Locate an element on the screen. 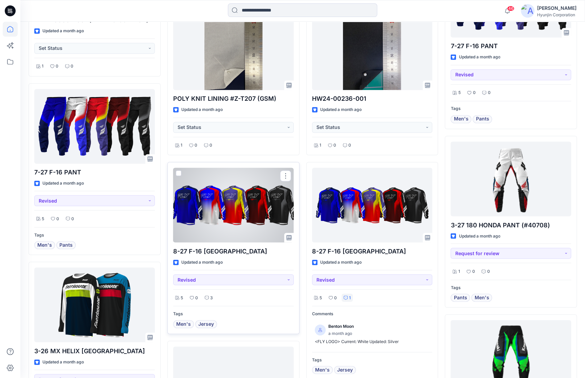 The image size is (585, 378). p: POLY KNIT LINING #Z-T207 (GSM) is located at coordinates (233, 99).